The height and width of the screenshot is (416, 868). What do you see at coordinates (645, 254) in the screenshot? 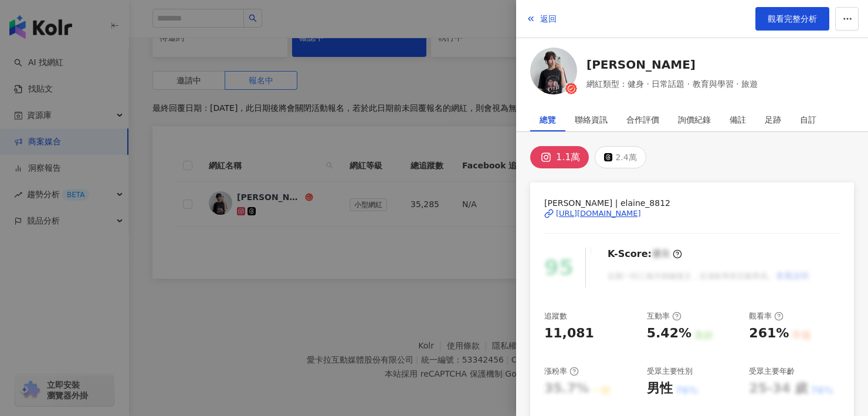
I see `div: K-Score :` at bounding box center [645, 254].